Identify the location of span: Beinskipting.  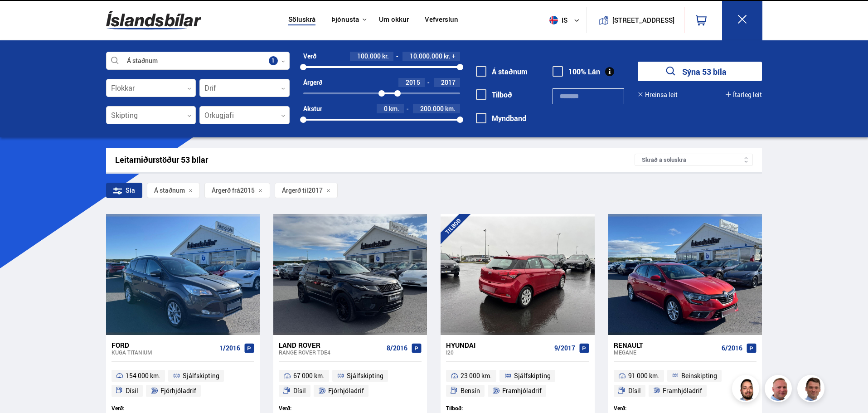
(699, 375).